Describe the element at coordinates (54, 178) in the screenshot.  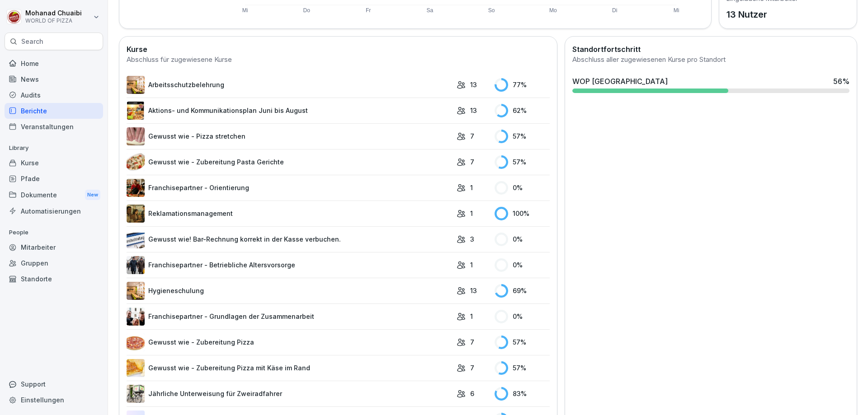
I see `a: Pfade` at that location.